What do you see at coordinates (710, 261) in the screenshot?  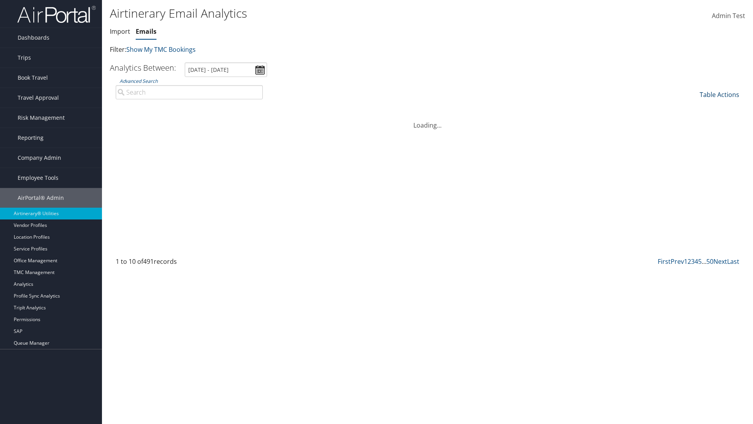 I see `a: 50` at bounding box center [710, 261].